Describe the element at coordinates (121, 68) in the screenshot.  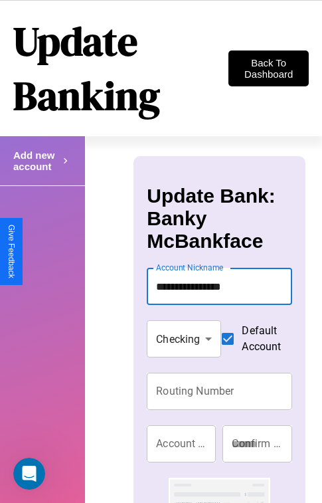
I see `h1: Update Banking` at that location.